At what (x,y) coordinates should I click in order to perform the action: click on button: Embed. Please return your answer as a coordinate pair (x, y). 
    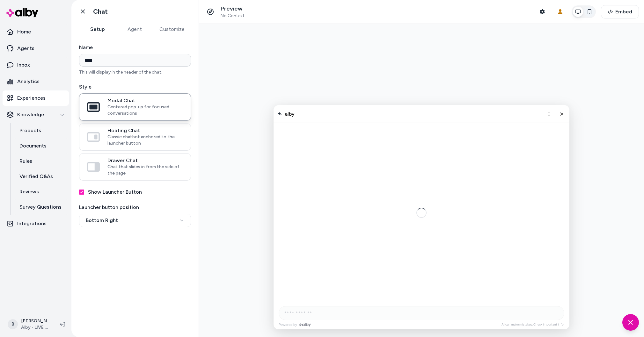
    Looking at the image, I should click on (619, 12).